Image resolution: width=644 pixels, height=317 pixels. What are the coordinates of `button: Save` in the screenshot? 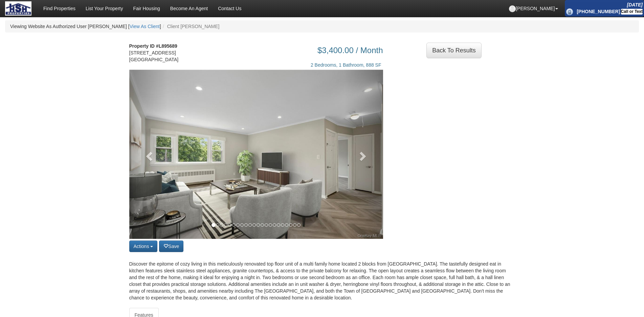 It's located at (171, 246).